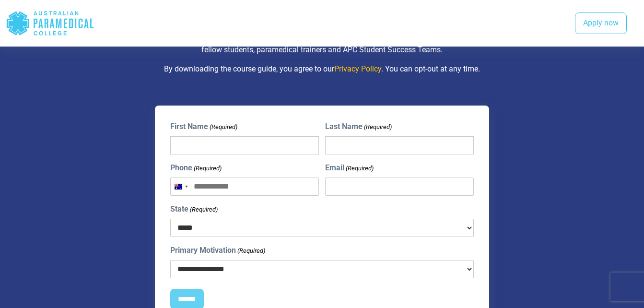 The height and width of the screenshot is (308, 644). Describe the element at coordinates (181, 187) in the screenshot. I see `button: Selected country` at that location.